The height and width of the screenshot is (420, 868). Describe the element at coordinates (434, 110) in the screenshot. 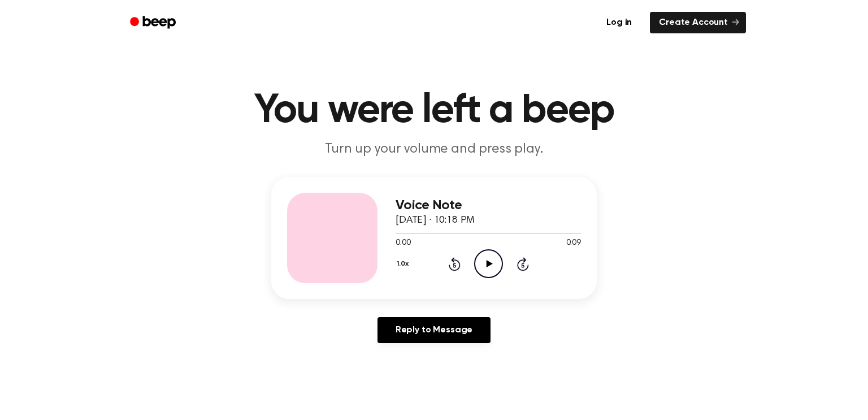

I see `h1: You were left a beep` at that location.